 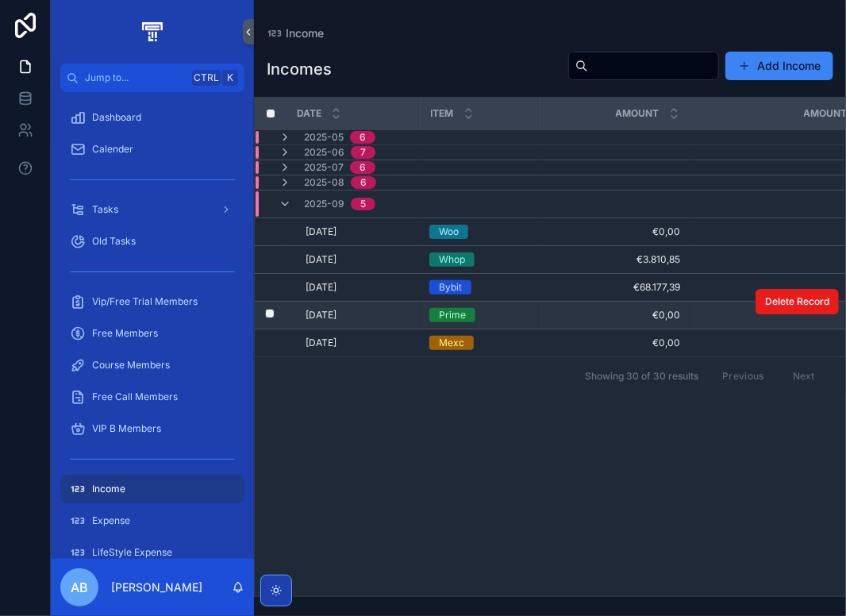 I want to click on span: Dashboard, so click(x=117, y=118).